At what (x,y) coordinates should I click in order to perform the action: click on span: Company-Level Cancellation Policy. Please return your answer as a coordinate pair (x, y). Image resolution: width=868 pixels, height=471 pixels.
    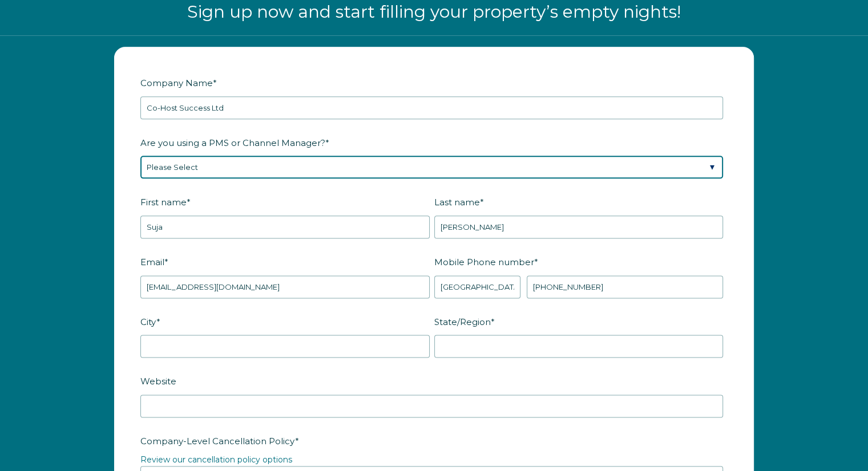
    Looking at the image, I should click on (217, 441).